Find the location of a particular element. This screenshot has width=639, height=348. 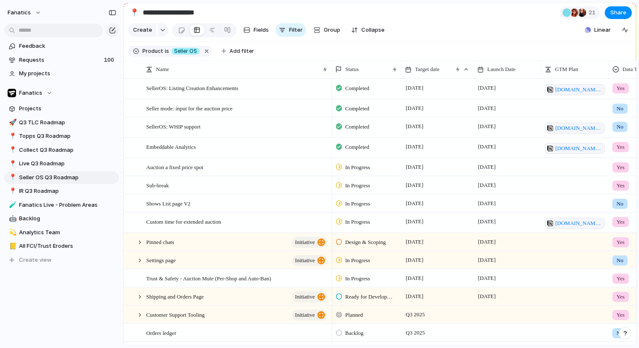

span: Fanatics Live - Problem Areas is located at coordinates (68, 205).